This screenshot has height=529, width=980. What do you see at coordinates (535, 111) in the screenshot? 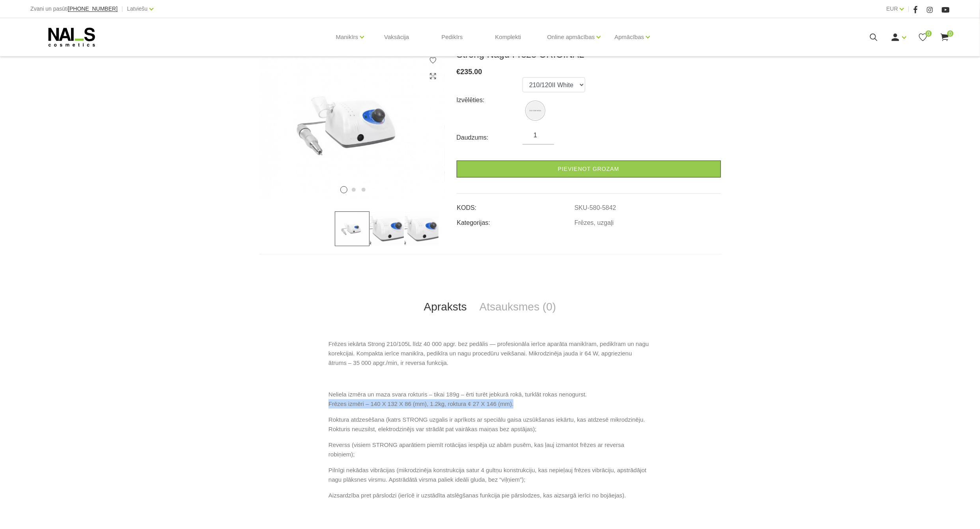
I see `img: Strong Nagu Frēze ORIGINAL (210/120II White)` at bounding box center [535, 111].